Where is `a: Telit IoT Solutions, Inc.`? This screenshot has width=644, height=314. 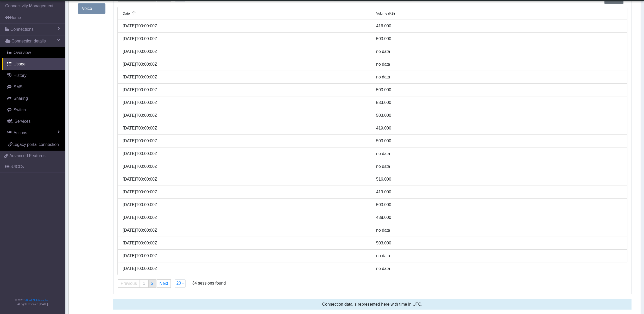 a: Telit IoT Solutions, Inc. is located at coordinates (36, 300).